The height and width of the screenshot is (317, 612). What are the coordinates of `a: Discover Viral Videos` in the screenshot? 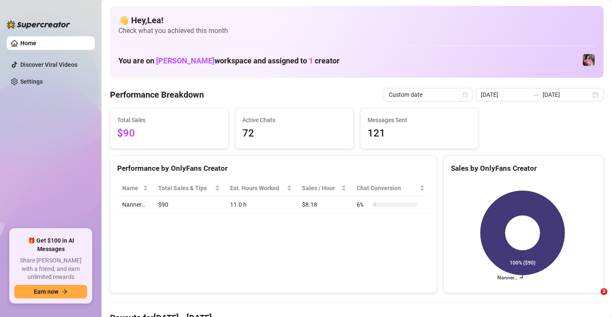 It's located at (49, 65).